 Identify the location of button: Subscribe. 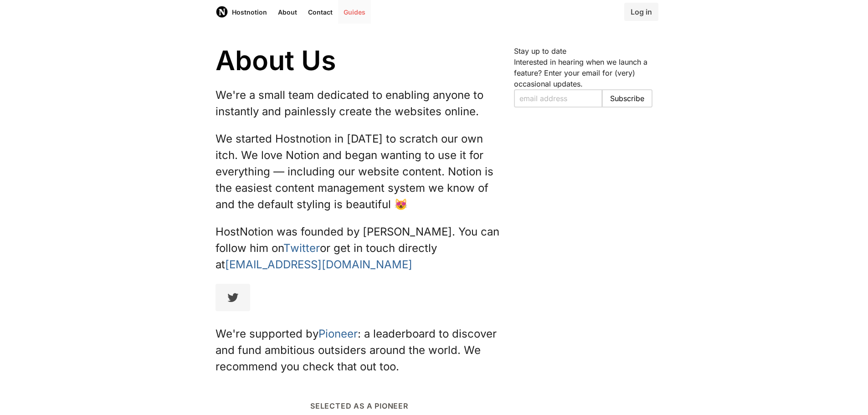
(627, 98).